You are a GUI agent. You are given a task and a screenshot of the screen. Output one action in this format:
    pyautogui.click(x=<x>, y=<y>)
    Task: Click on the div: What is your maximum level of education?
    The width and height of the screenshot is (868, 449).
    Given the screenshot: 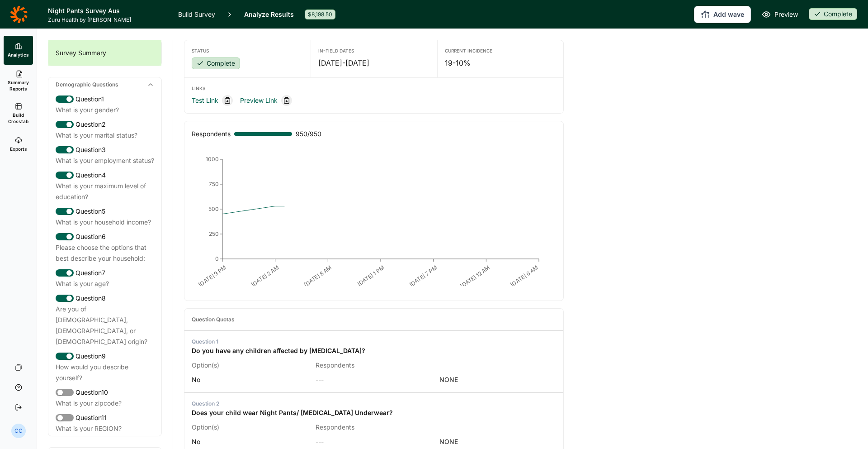 What is the action you would take?
    pyautogui.click(x=105, y=192)
    